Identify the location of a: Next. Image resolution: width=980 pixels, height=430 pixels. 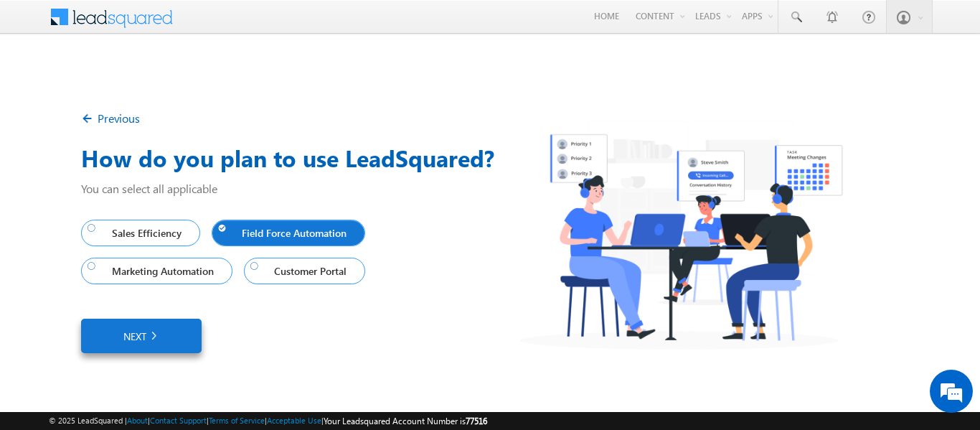
(142, 336).